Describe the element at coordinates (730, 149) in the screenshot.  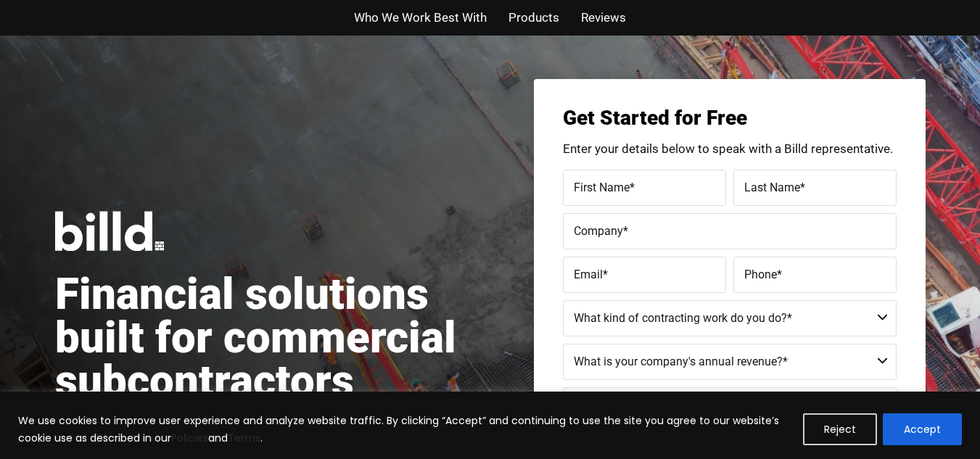
I see `p: Enter your details below to speak with a Billd representative.` at that location.